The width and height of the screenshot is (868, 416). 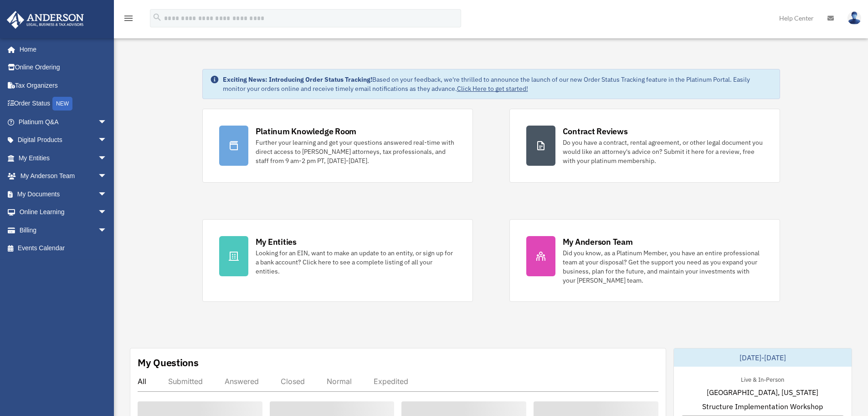 I want to click on a: Platinum Knowledge Room Further your learning and get your questions answered real-time with dire..., so click(x=338, y=146).